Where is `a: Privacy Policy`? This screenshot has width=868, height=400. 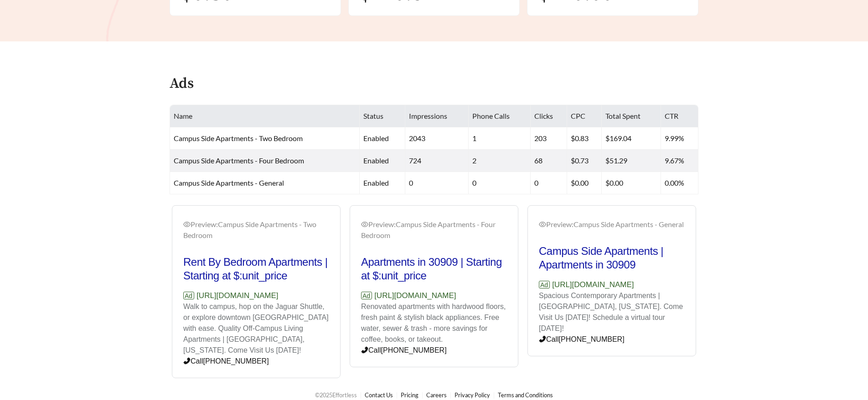
a: Privacy Policy is located at coordinates (472, 395).